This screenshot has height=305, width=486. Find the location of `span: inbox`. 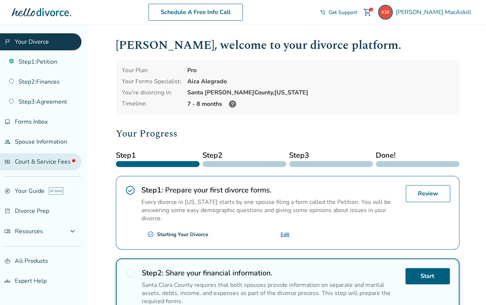

span: inbox is located at coordinates (7, 122).